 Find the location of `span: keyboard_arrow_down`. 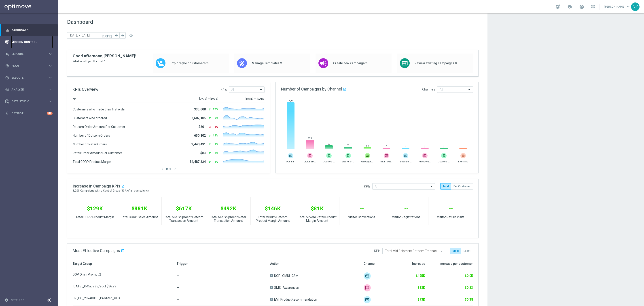

span: keyboard_arrow_down is located at coordinates (628, 7).